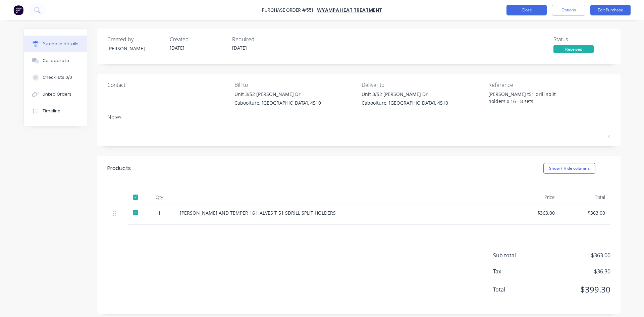  I want to click on div: Linked Orders, so click(57, 94).